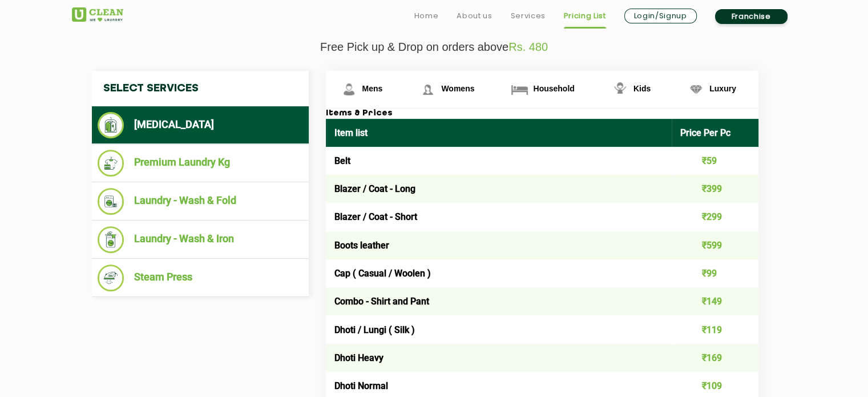 The image size is (868, 397). Describe the element at coordinates (499, 160) in the screenshot. I see `td: Belt` at that location.